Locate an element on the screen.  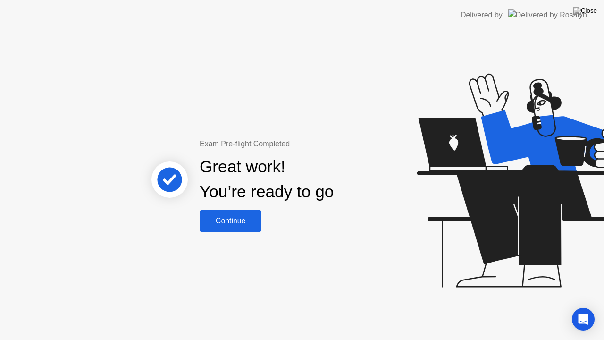
div: Great work! You’re ready to go is located at coordinates (267, 179).